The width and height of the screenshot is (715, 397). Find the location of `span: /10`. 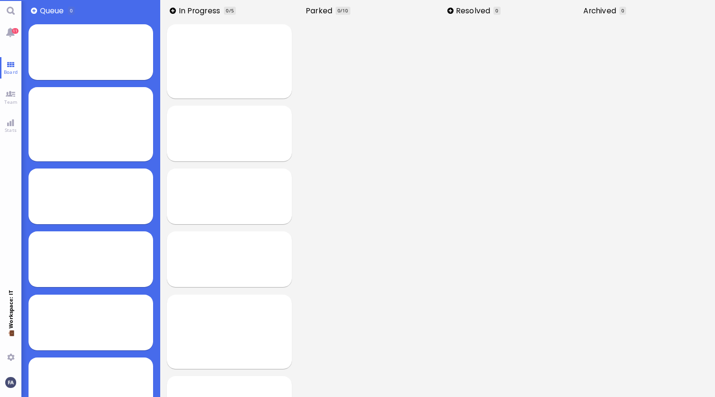

span: /10 is located at coordinates (344, 10).